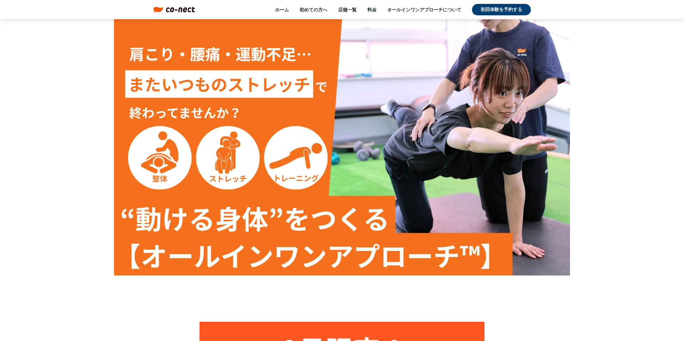 This screenshot has width=684, height=341. What do you see at coordinates (282, 10) in the screenshot?
I see `a: ホーム` at bounding box center [282, 10].